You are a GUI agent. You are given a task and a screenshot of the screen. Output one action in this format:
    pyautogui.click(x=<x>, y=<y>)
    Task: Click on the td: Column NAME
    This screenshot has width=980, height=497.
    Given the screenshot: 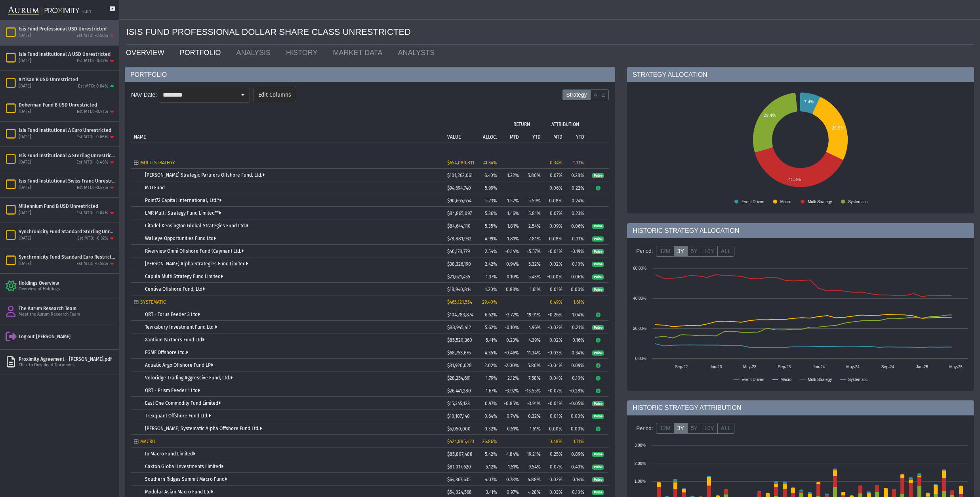 What is the action you would take?
    pyautogui.click(x=287, y=130)
    